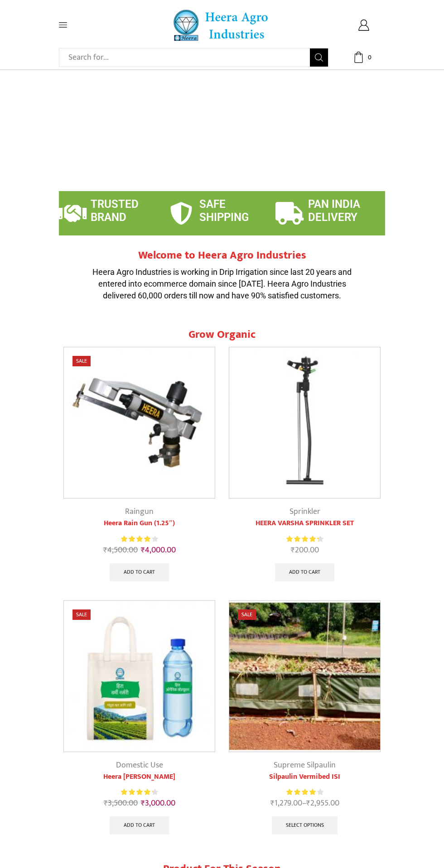  I want to click on img: Impact Mini Sprinkler, so click(304, 422).